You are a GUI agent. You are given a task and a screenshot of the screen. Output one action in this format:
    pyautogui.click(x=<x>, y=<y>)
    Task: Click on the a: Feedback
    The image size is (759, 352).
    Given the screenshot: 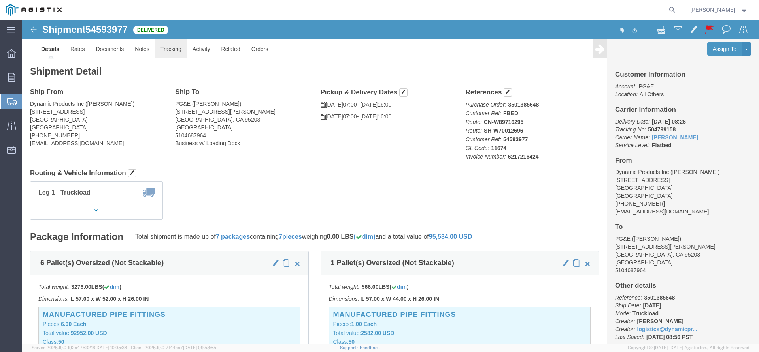 What is the action you would take?
    pyautogui.click(x=369, y=348)
    